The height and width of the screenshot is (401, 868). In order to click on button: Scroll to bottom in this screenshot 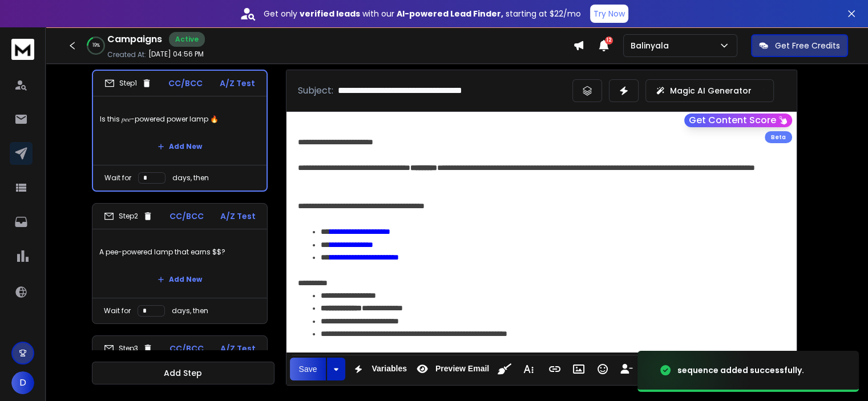, I will do `click(114, 272)`.